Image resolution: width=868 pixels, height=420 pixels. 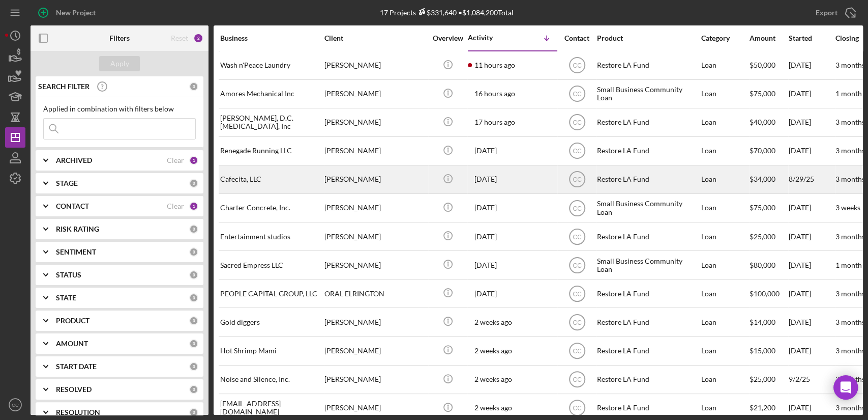 I want to click on span: $100,000, so click(x=765, y=294).